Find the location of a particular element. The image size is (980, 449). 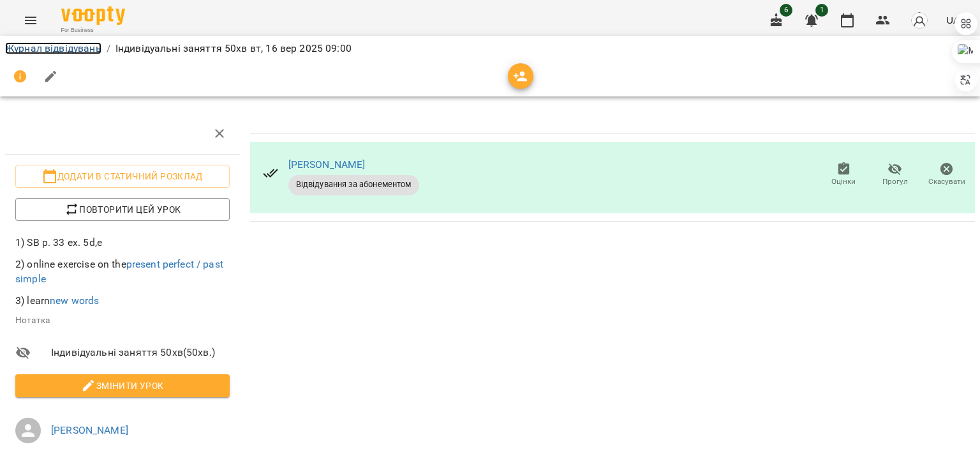

span: 1 is located at coordinates (821, 11).